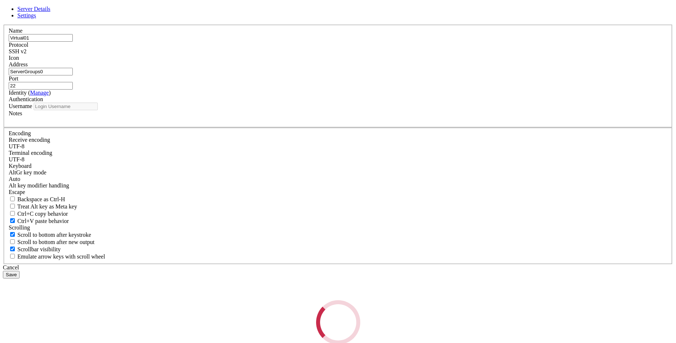 Image resolution: width=676 pixels, height=343 pixels. I want to click on label: Keyboard, so click(20, 165).